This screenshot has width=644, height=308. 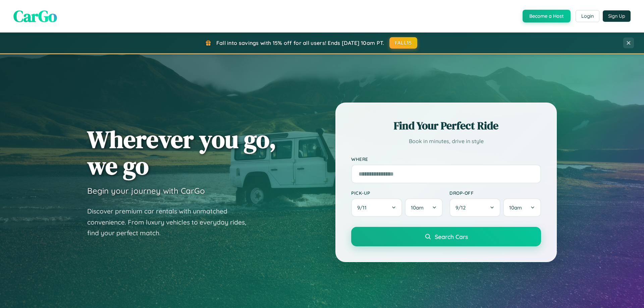 What do you see at coordinates (363, 207) in the screenshot?
I see `span: 9 / 11` at bounding box center [363, 207].